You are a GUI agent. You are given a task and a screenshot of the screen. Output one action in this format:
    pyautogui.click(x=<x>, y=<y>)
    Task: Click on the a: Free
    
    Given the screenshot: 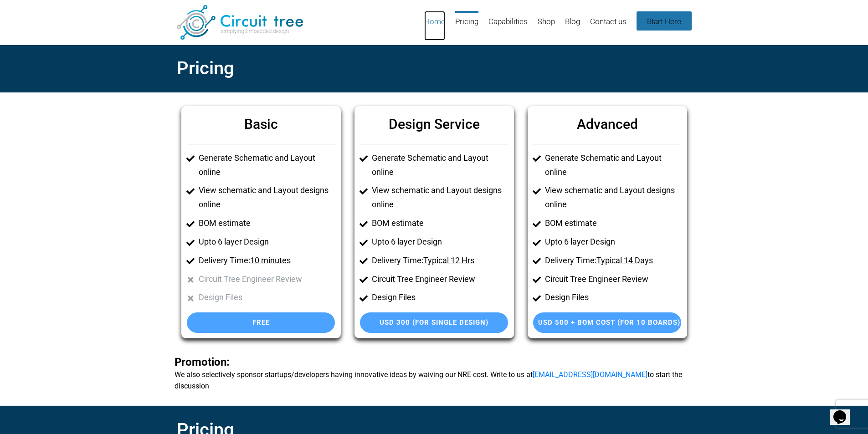 What is the action you would take?
    pyautogui.click(x=261, y=322)
    